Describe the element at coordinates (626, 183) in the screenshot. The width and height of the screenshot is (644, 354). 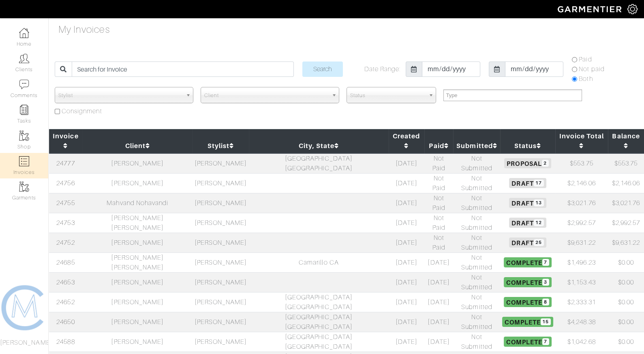
I see `td: $2,146.06` at that location.